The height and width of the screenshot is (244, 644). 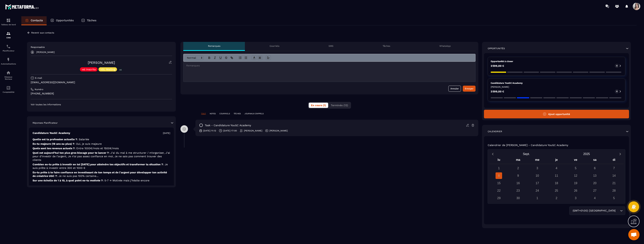 What do you see at coordinates (445, 46) in the screenshot?
I see `p: WhatsApp` at bounding box center [445, 46].